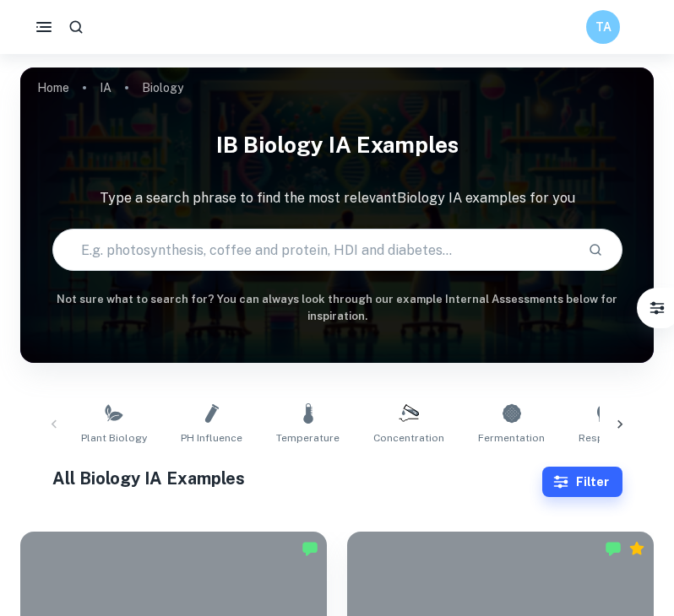 This screenshot has width=674, height=616. I want to click on div: Premium, so click(637, 549).